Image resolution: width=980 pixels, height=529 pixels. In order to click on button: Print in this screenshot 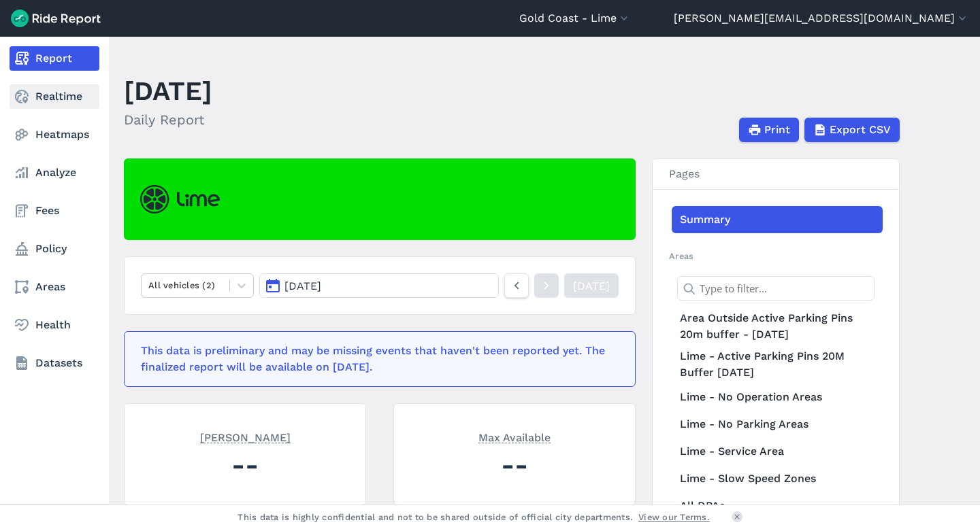, I will do `click(769, 130)`.